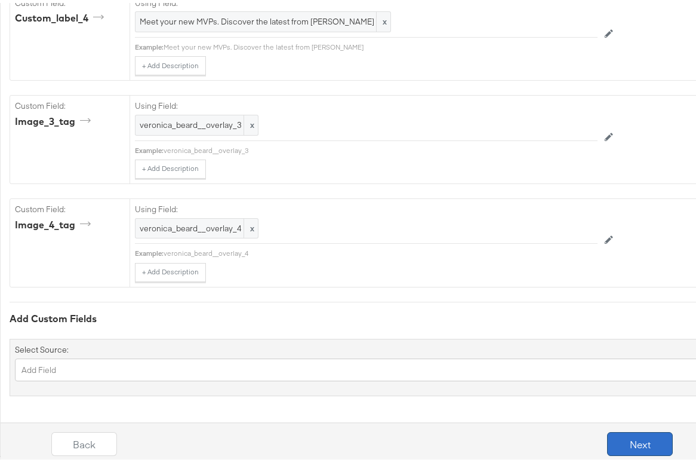  Describe the element at coordinates (55, 118) in the screenshot. I see `div: image_3_tag` at that location.